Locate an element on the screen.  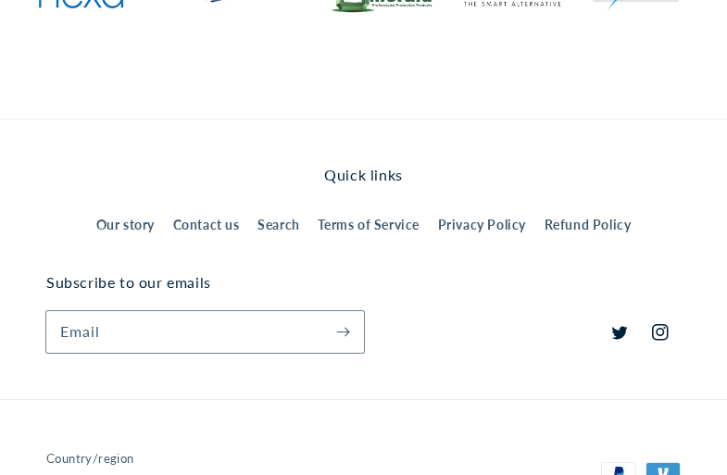
h2: Subscribe to our emails is located at coordinates (205, 283).